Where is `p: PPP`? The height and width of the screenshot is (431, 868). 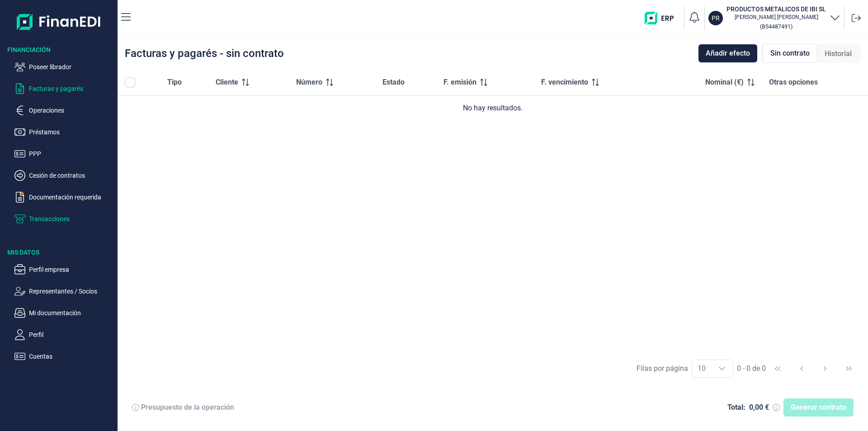 p: PPP is located at coordinates (71, 154).